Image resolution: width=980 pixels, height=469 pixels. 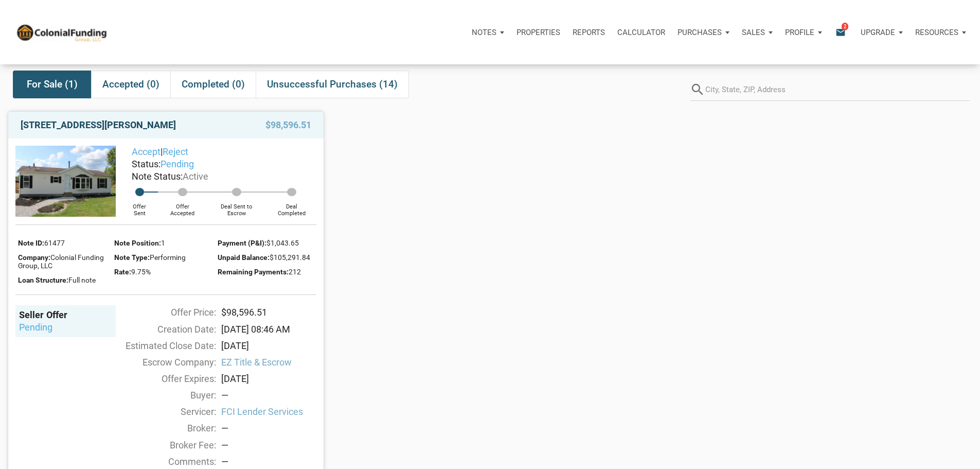 What do you see at coordinates (175, 151) in the screenshot?
I see `a: Reject` at bounding box center [175, 151].